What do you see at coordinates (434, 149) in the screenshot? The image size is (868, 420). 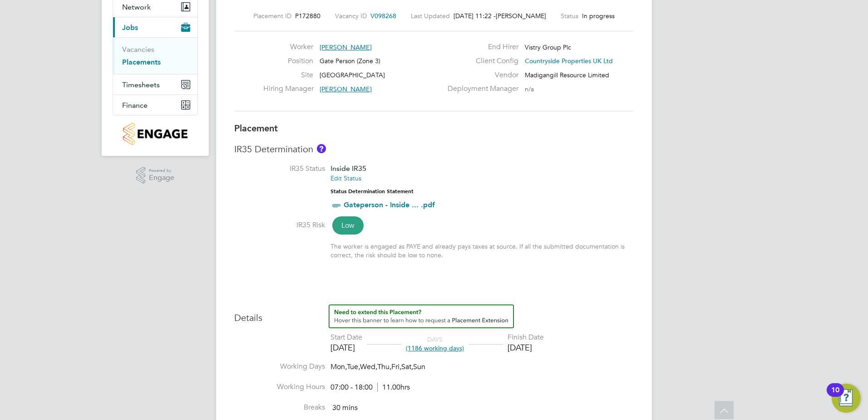 I see `h3: IR35 Determination` at bounding box center [434, 149].